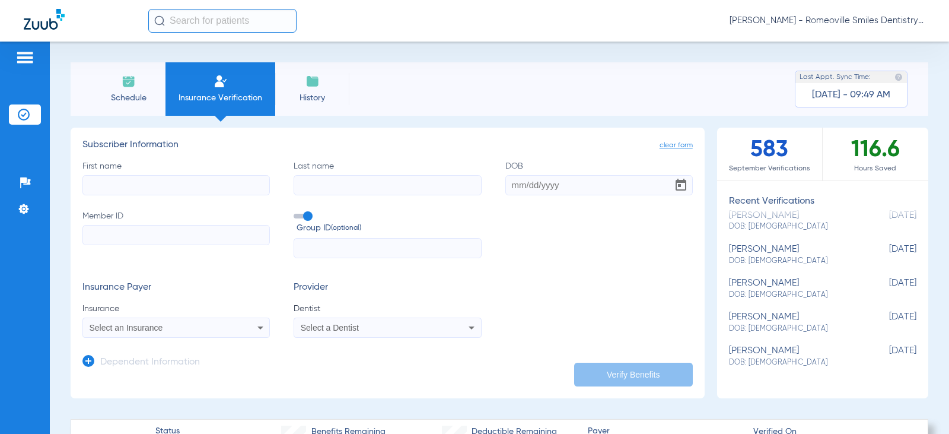  Describe the element at coordinates (898, 77) in the screenshot. I see `img: last sync help info` at that location.